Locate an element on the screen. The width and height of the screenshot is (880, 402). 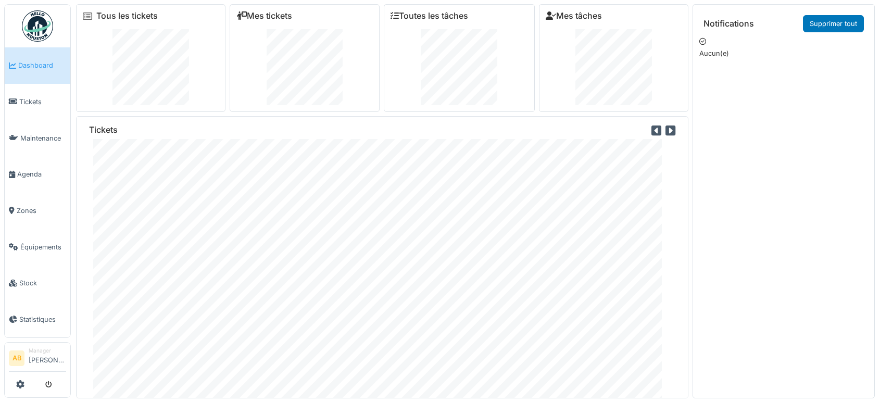
li: AB is located at coordinates (17, 358).